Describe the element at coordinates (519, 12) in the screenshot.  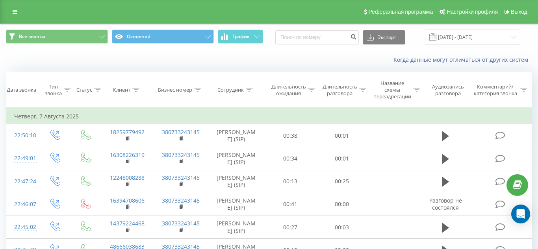
I see `span: Выход` at that location.